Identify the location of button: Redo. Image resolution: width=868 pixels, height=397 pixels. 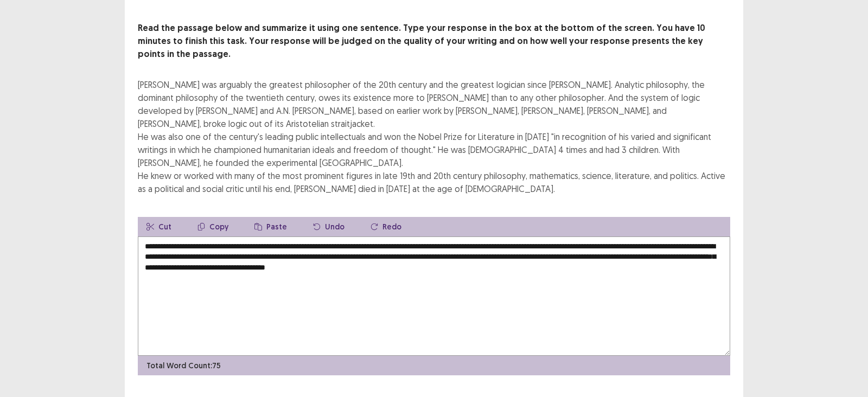
(386, 227).